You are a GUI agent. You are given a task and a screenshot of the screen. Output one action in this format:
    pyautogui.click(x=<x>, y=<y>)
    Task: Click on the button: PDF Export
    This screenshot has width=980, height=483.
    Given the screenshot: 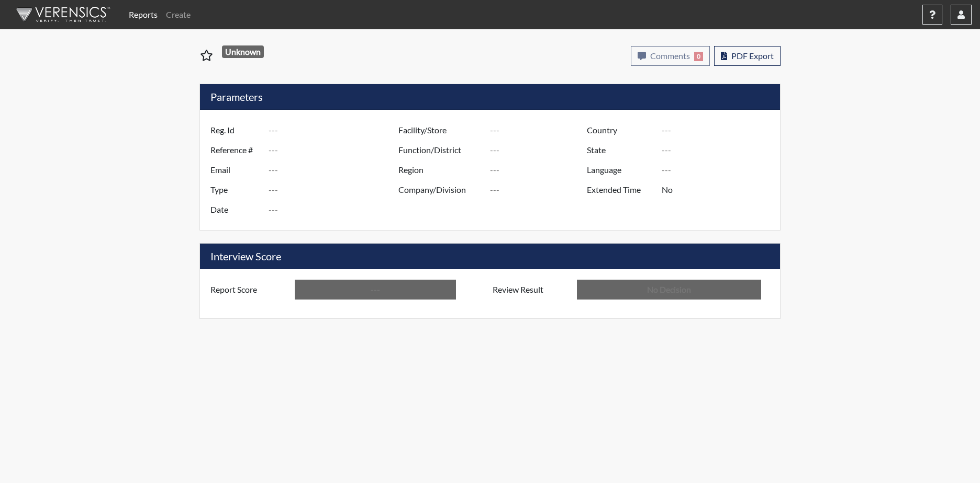 What is the action you would take?
    pyautogui.click(x=747, y=56)
    